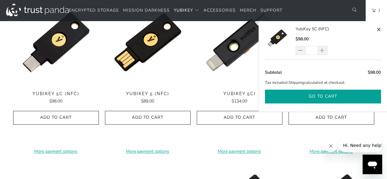 The image size is (387, 179). I want to click on span: YubiKey, so click(183, 10).